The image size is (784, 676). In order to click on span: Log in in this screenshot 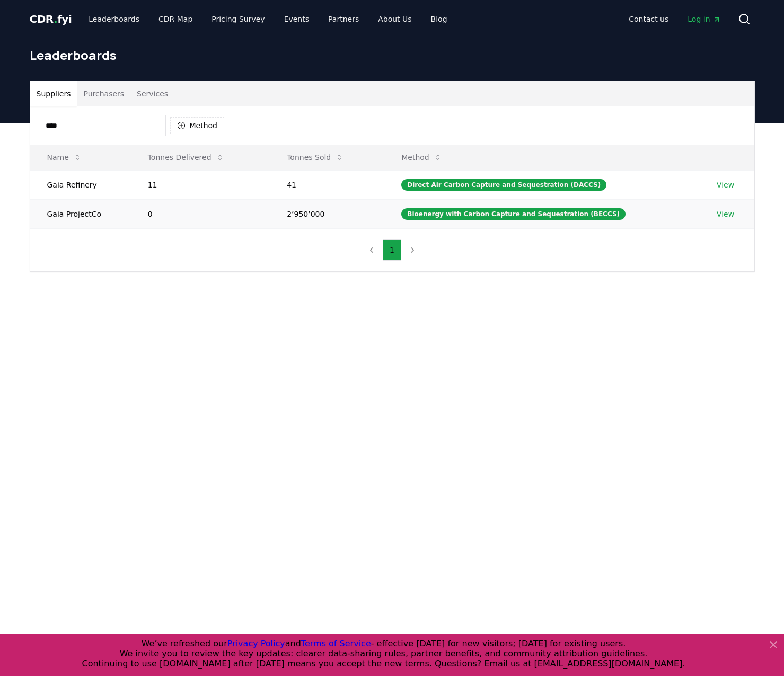, I will do `click(704, 19)`.